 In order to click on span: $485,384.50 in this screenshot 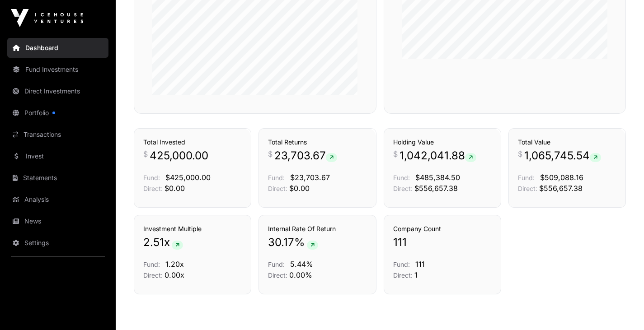, I will do `click(437, 178)`.